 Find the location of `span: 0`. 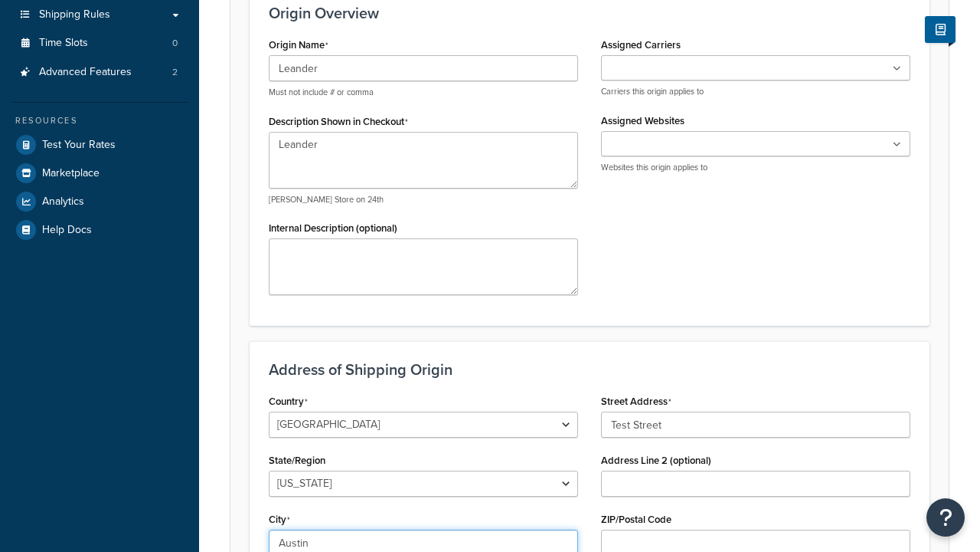

span: 0 is located at coordinates (175, 43).